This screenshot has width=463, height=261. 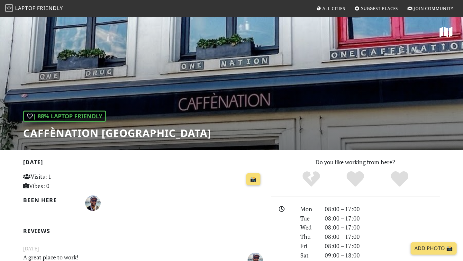 I want to click on p: Visits: 1 Vibes: 0, so click(x=60, y=181).